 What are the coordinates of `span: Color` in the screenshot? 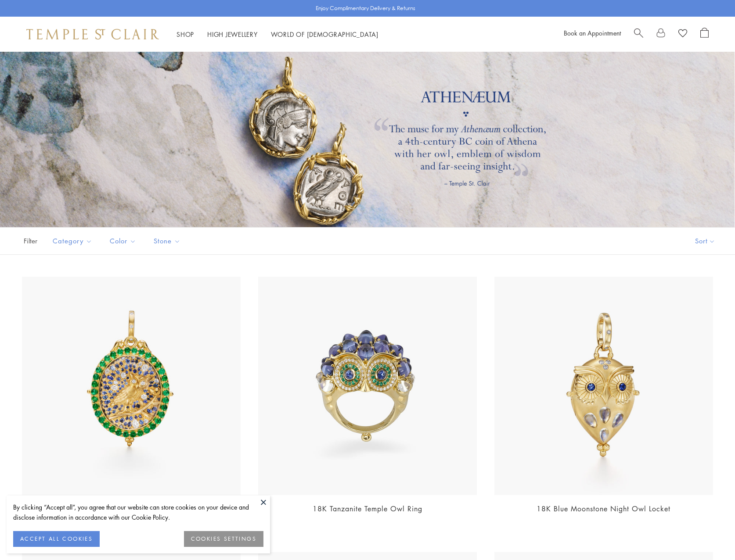 It's located at (124, 241).